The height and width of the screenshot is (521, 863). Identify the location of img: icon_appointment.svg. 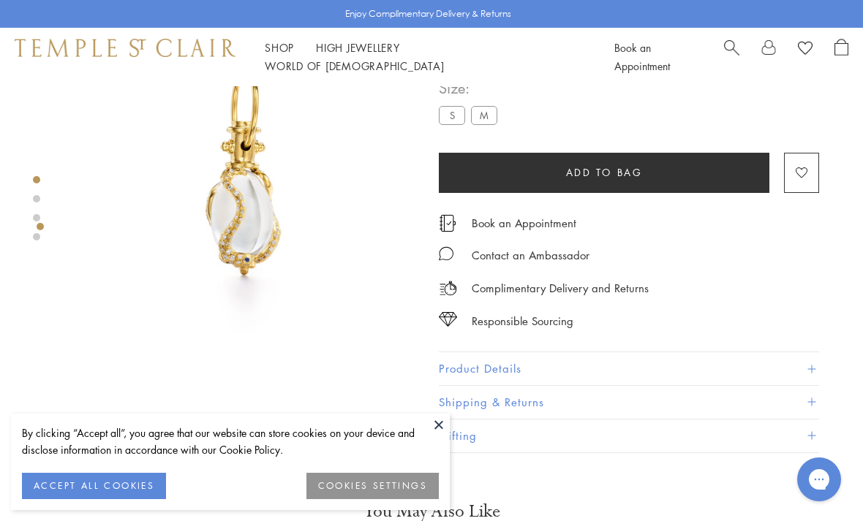
(448, 223).